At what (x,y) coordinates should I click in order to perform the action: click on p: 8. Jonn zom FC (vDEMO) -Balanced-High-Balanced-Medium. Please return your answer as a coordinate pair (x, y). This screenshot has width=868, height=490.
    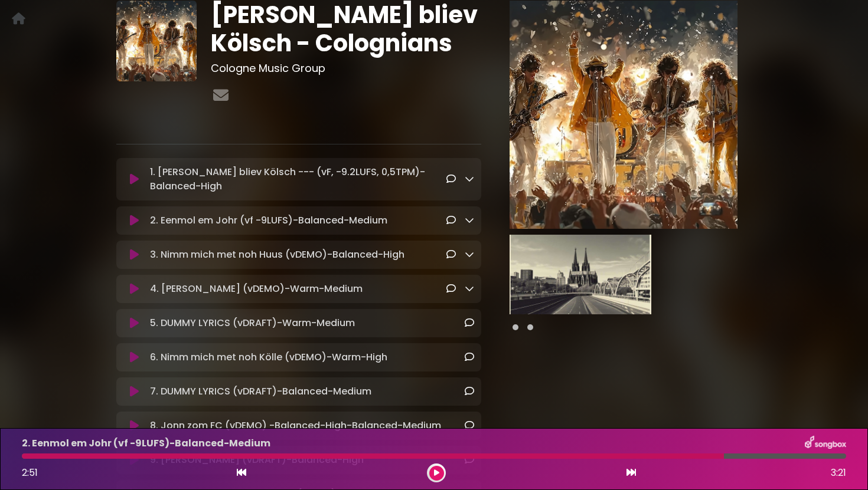
    Looking at the image, I should click on (295, 426).